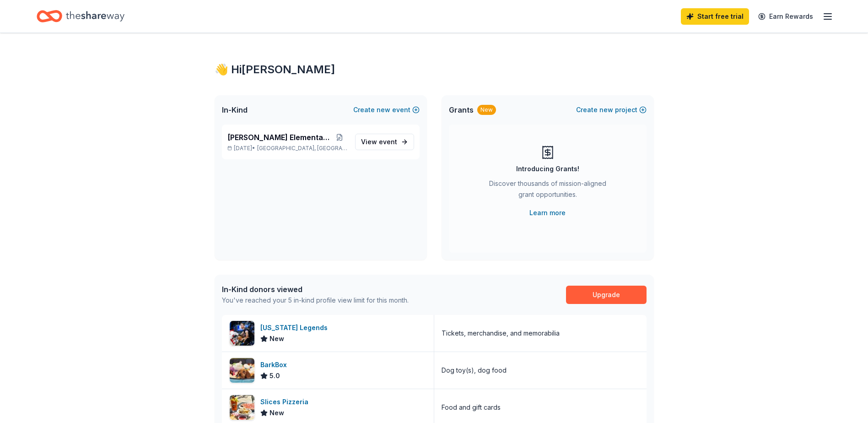 The height and width of the screenshot is (423, 868). Describe the element at coordinates (315, 300) in the screenshot. I see `div: You've reached your 5 in-kind profile view limit for this month.` at that location.